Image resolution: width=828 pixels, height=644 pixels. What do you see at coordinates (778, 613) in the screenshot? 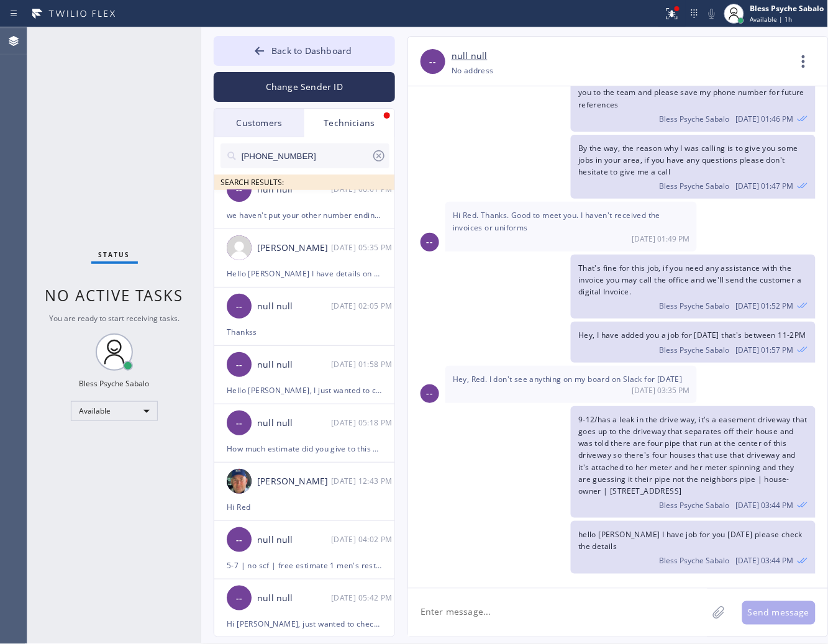
I see `button: Send message` at bounding box center [778, 613].